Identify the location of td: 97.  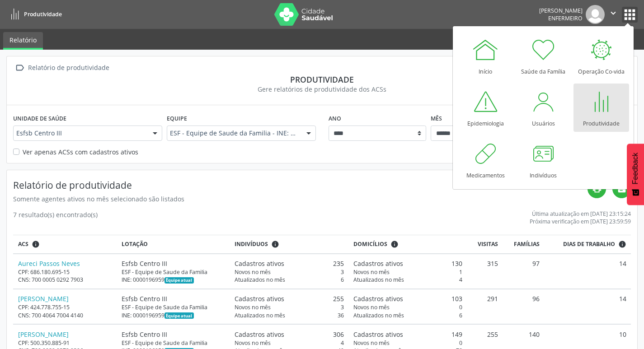
(523, 271).